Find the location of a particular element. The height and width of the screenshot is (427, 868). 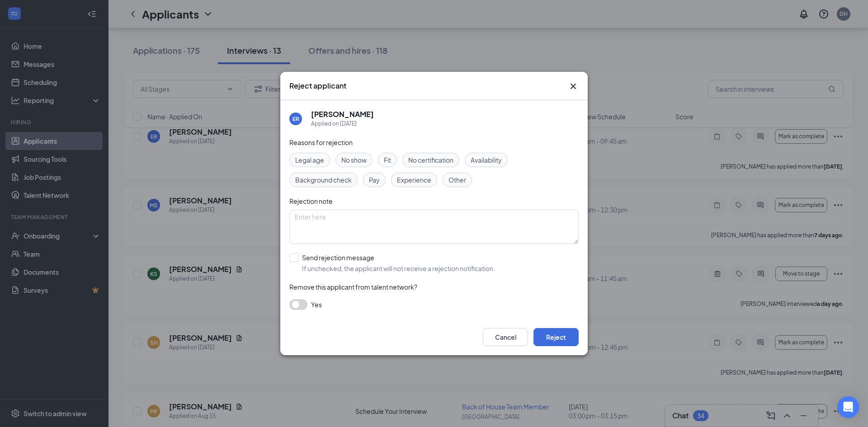

div: Open Intercom Messenger is located at coordinates (848, 407).